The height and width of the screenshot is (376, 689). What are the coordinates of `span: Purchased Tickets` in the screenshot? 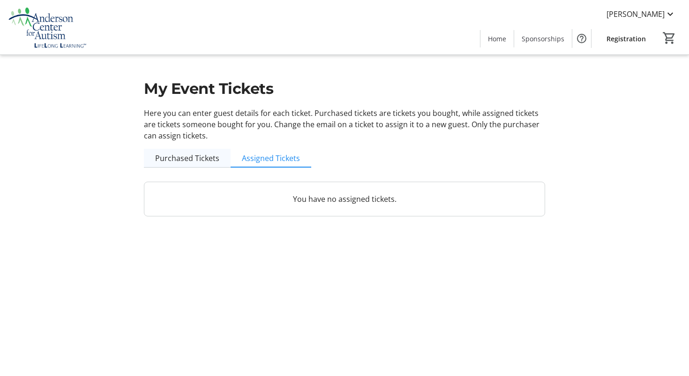 It's located at (187, 158).